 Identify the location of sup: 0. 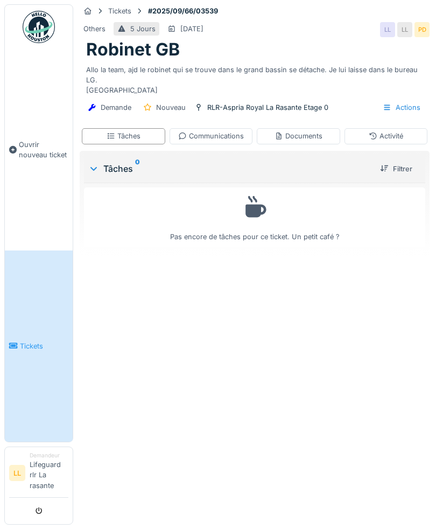
(137, 168).